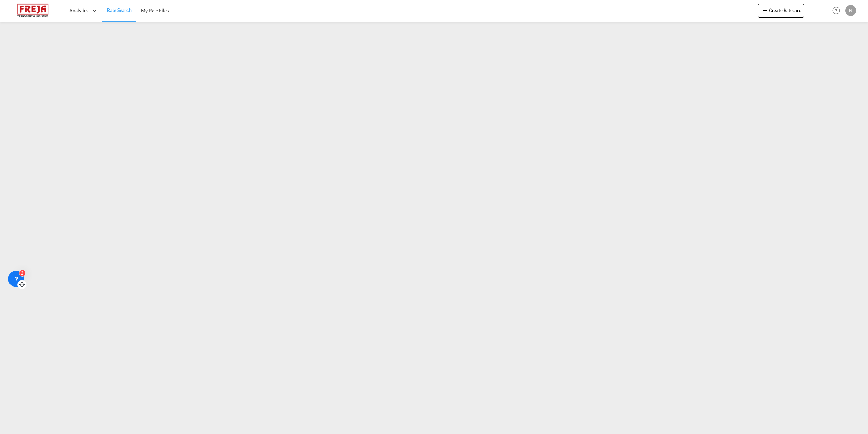  Describe the element at coordinates (836, 10) in the screenshot. I see `span: Help` at that location.